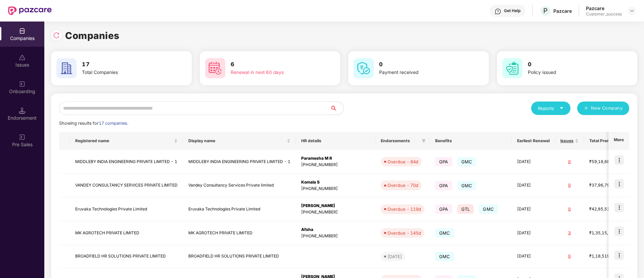 Image resolution: width=644 pixels, height=278 pixels. What do you see at coordinates (545, 11) in the screenshot?
I see `span: P` at bounding box center [545, 11].